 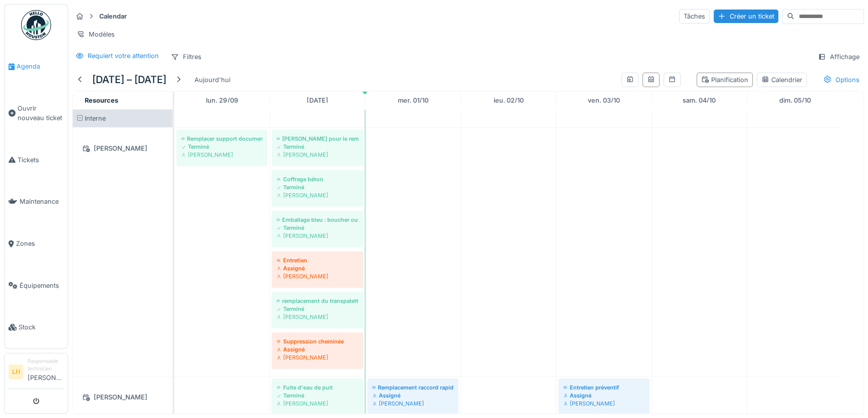 I want to click on div: Options, so click(x=841, y=80).